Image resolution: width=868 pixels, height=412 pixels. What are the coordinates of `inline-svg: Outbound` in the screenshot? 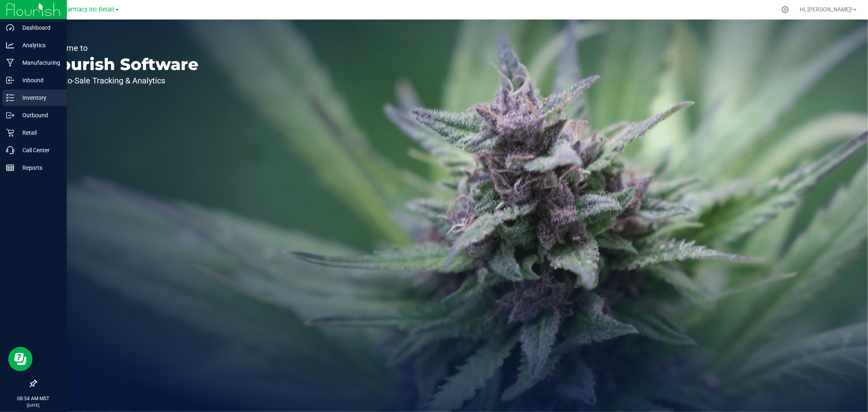 It's located at (10, 116).